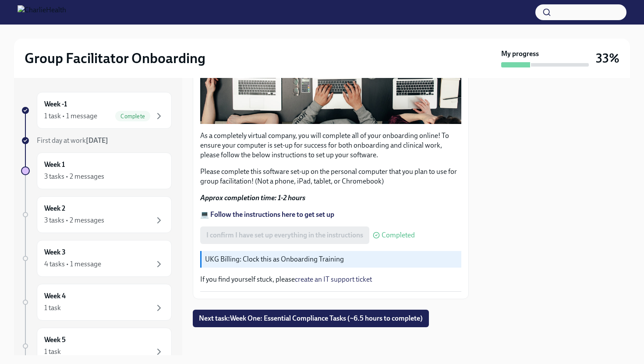 This screenshot has width=644, height=364. Describe the element at coordinates (41, 13) in the screenshot. I see `img: CharlieHealth` at that location.